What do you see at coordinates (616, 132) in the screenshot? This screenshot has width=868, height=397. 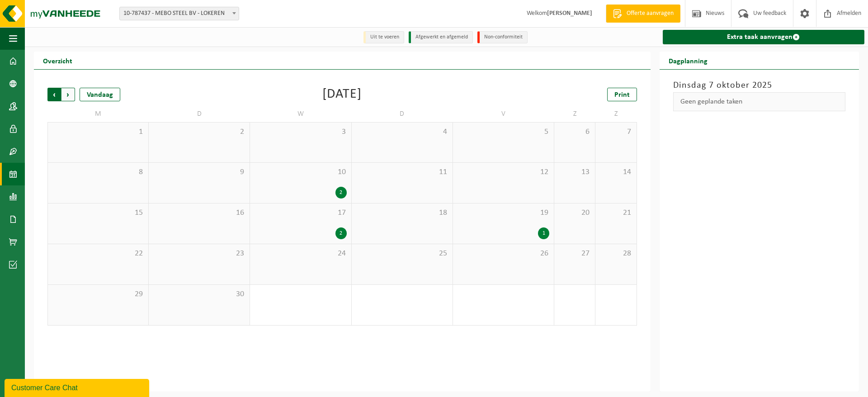 I see `span: 7` at bounding box center [616, 132].